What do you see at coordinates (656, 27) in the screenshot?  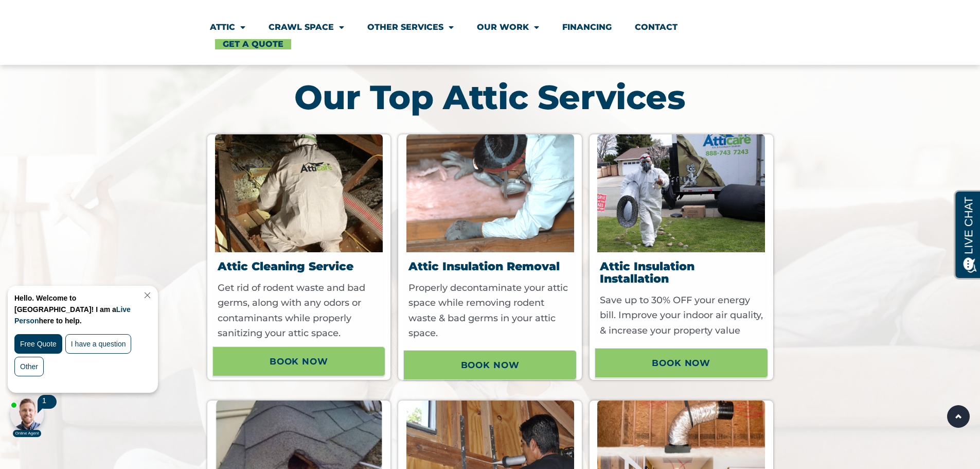 I see `a: Contact` at bounding box center [656, 27].